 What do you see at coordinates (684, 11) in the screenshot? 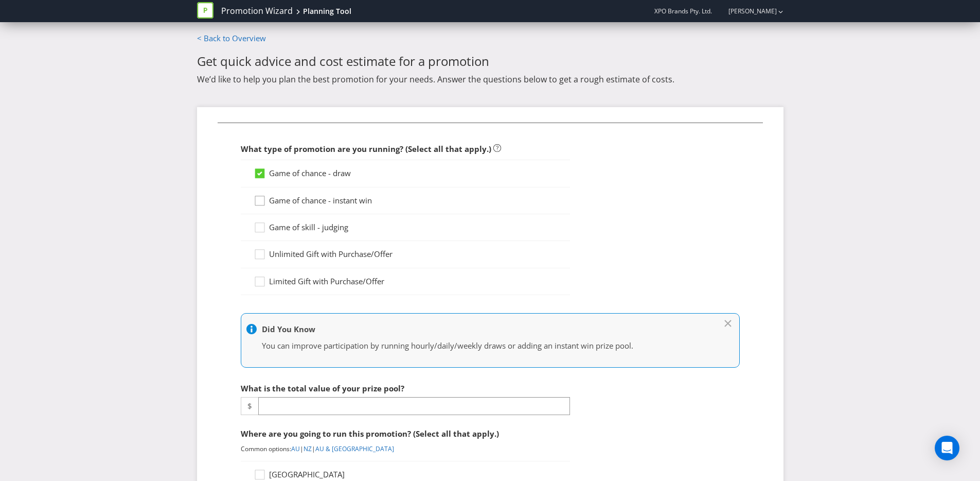
I see `span: XPO Brands Pty. Ltd.` at bounding box center [684, 11].